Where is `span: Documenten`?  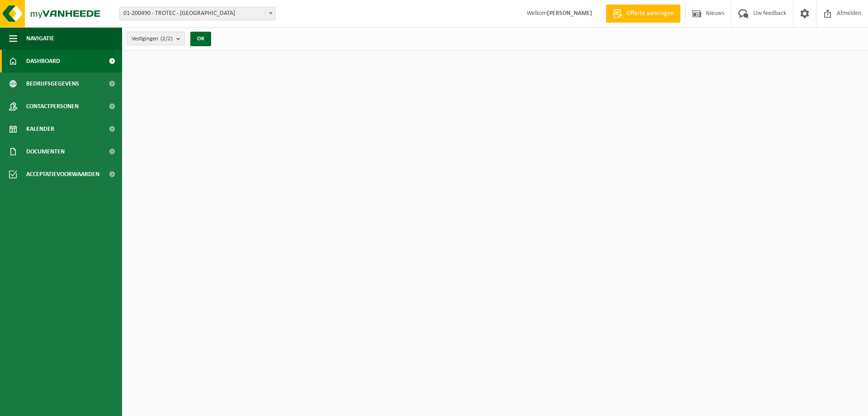 span: Documenten is located at coordinates (45, 152).